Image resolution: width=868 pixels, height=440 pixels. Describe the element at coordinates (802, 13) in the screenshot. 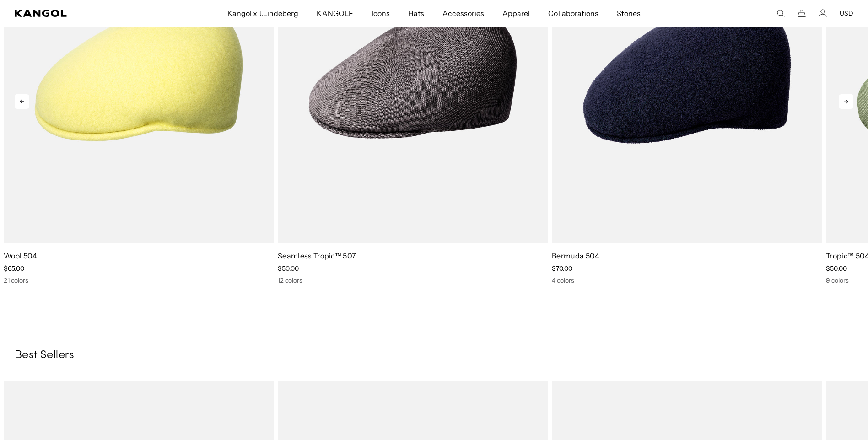

I see `button: Cart` at that location.